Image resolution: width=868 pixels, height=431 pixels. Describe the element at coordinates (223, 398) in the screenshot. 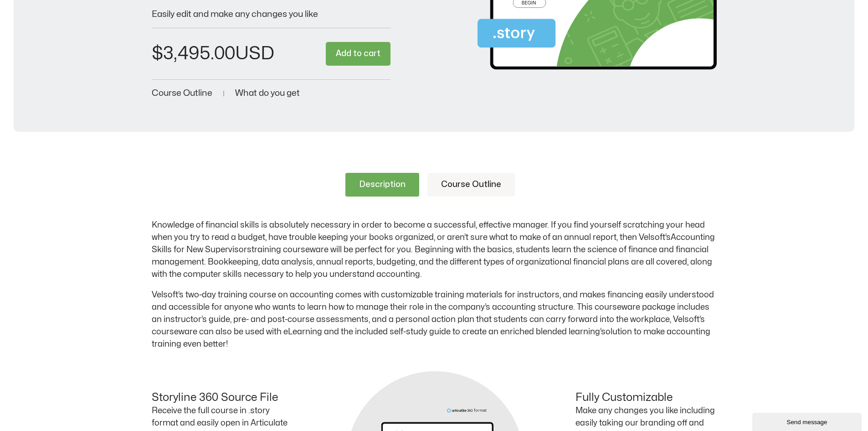

I see `h4: Storyline 360 Source File` at that location.